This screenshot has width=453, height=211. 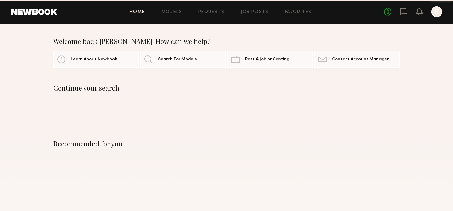 I want to click on a: Favorites, so click(x=298, y=12).